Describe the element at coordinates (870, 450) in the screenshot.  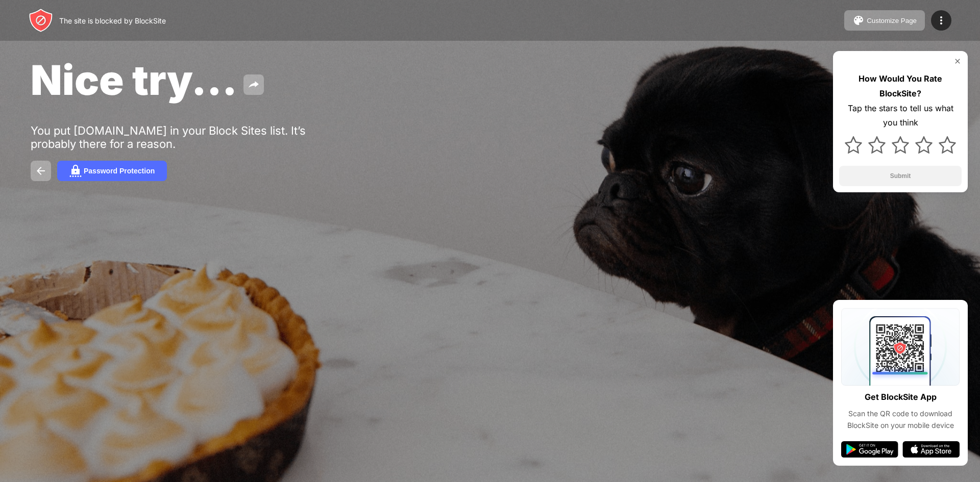
I see `img: google-play.svg` at that location.